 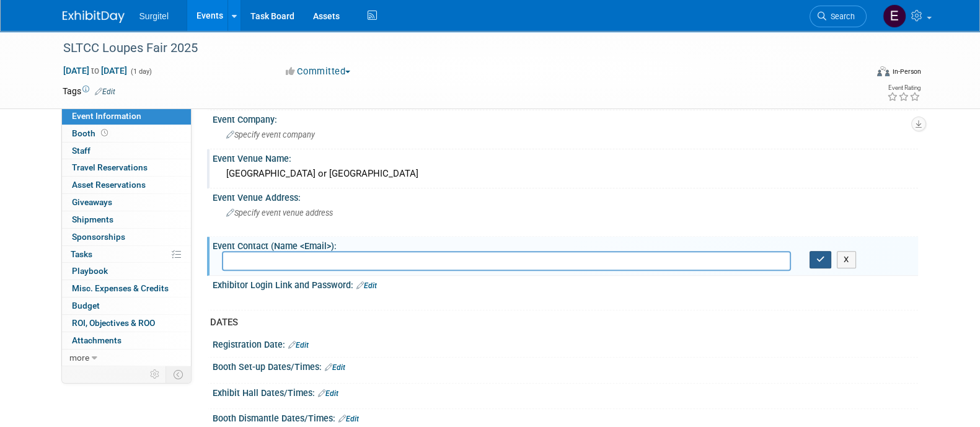 I want to click on a: ROI, Objectives & ROO, so click(x=126, y=323).